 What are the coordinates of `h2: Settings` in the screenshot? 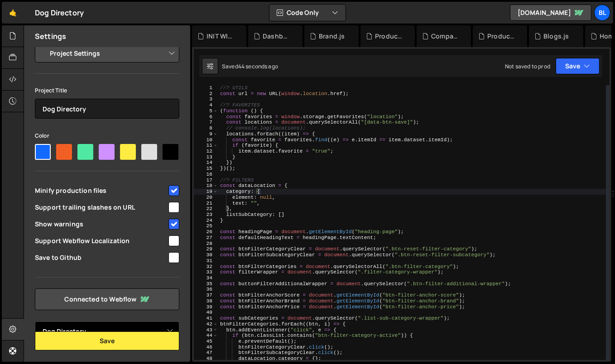 It's located at (51, 36).